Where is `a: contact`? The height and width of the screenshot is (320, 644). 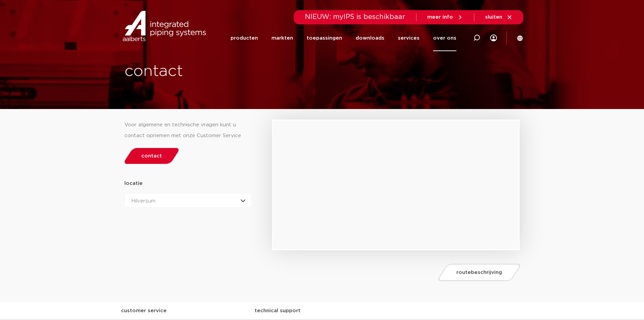 a: contact is located at coordinates (152, 155).